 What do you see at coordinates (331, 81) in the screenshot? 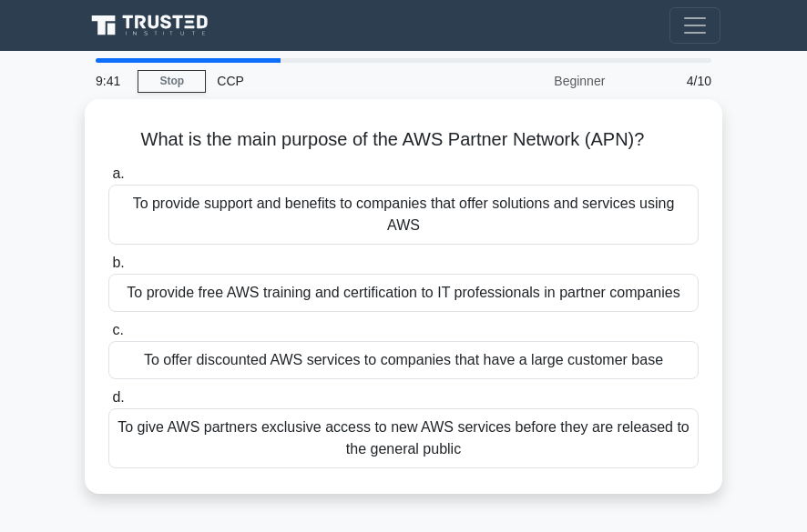
I see `div: CCP` at bounding box center [331, 81].